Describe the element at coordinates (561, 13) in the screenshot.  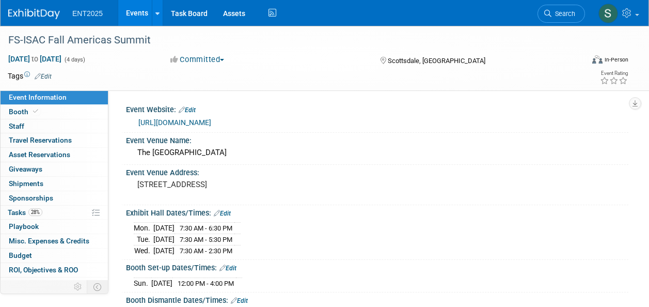
I see `a: Search` at that location.